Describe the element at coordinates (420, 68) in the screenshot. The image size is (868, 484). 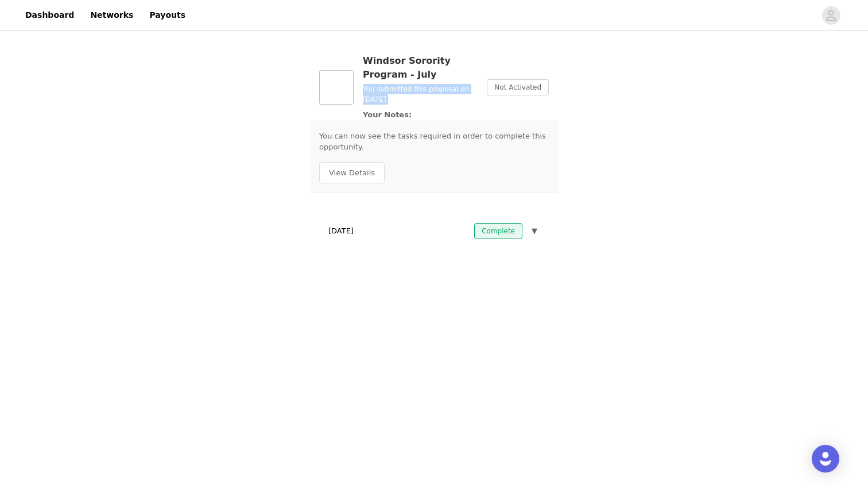
I see `h3: Windsor Sorority Program - July` at that location.